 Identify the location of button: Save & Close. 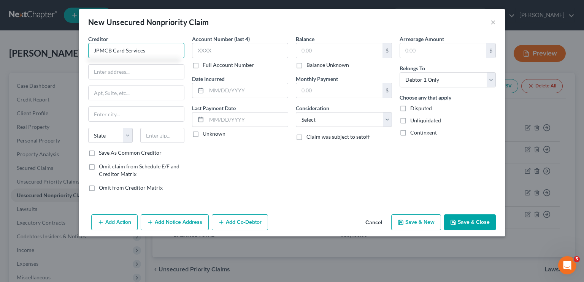
(470, 223).